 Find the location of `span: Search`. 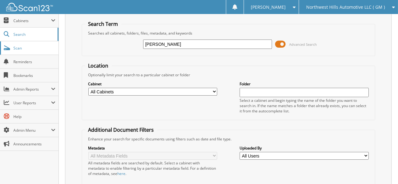

span: Search is located at coordinates (34, 34).